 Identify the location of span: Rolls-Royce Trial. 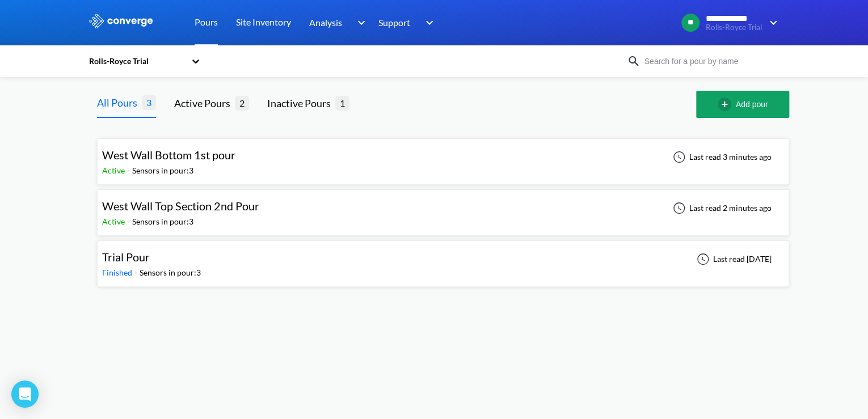
(733, 27).